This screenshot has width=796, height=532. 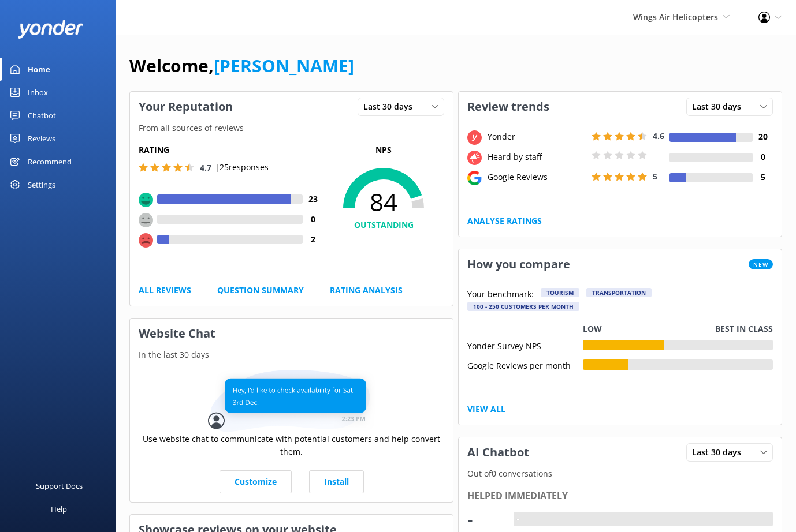 What do you see at coordinates (618, 293) in the screenshot?
I see `div: Transportation` at bounding box center [618, 293].